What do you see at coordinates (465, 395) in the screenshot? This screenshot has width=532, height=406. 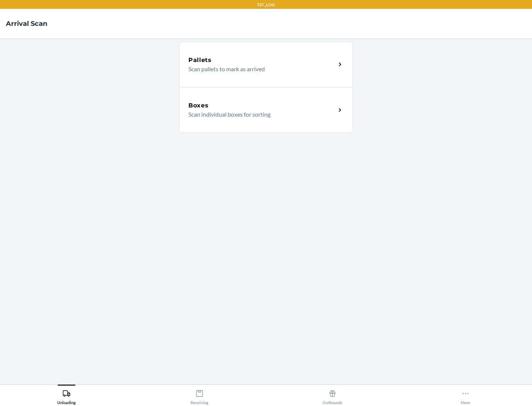 I see `button: More` at bounding box center [465, 395].